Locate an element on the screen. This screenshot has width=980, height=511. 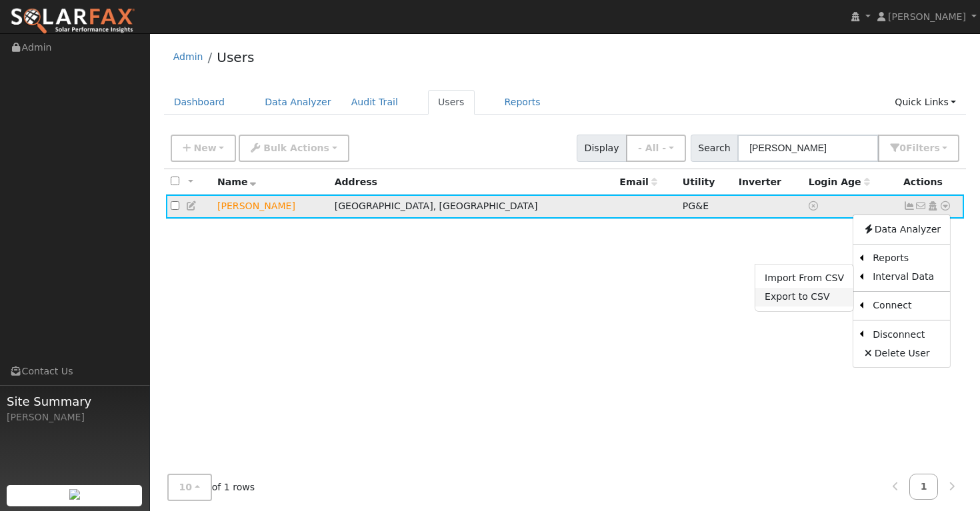
i: No email address is located at coordinates (921, 206).